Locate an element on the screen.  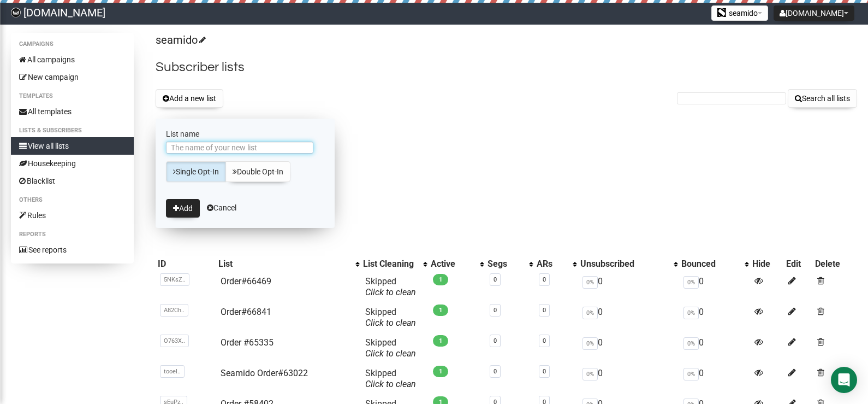
li: Lists & subscribers is located at coordinates (72, 131).